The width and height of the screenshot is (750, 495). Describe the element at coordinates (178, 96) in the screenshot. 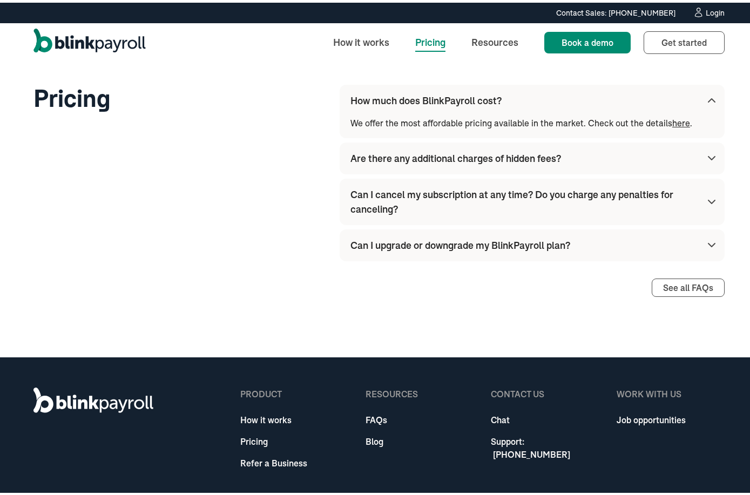

I see `h3: Pricing` at that location.